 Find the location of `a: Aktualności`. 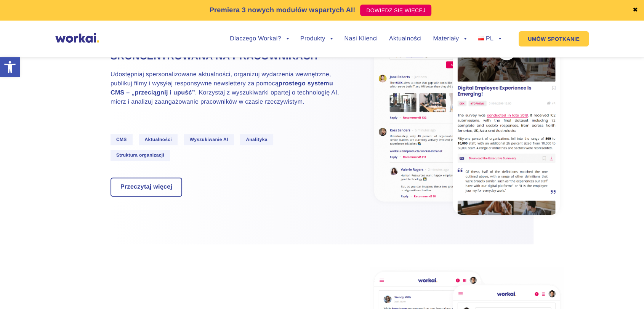

a: Aktualności is located at coordinates (405, 38).